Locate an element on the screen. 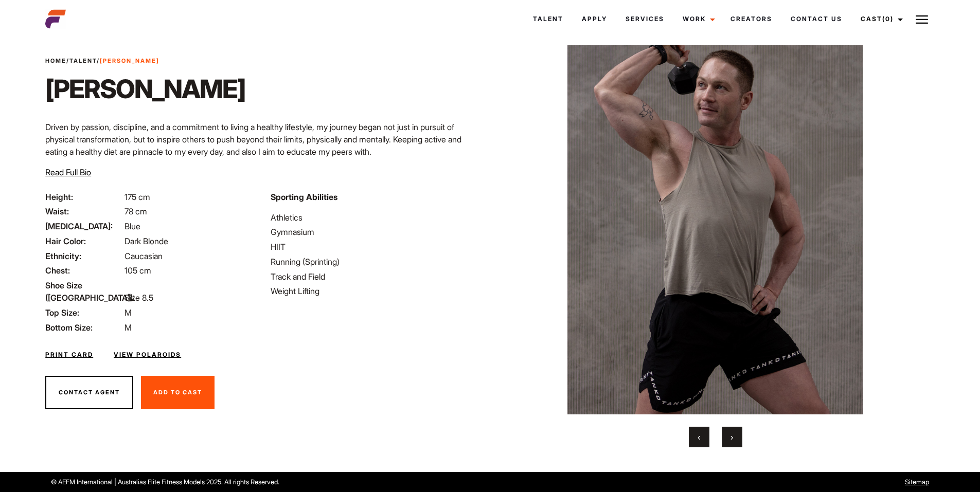 Image resolution: width=980 pixels, height=492 pixels. a: Home is located at coordinates (56, 61).